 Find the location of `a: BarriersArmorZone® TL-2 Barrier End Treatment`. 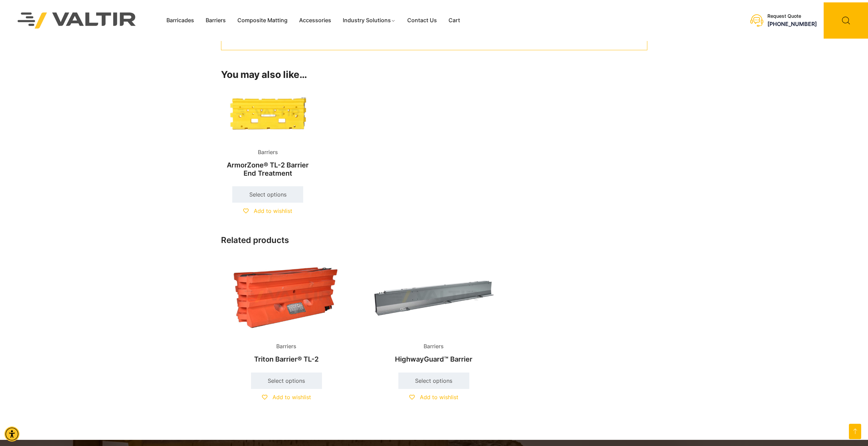

a: BarriersArmorZone® TL-2 Barrier End Treatment is located at coordinates (268, 133).